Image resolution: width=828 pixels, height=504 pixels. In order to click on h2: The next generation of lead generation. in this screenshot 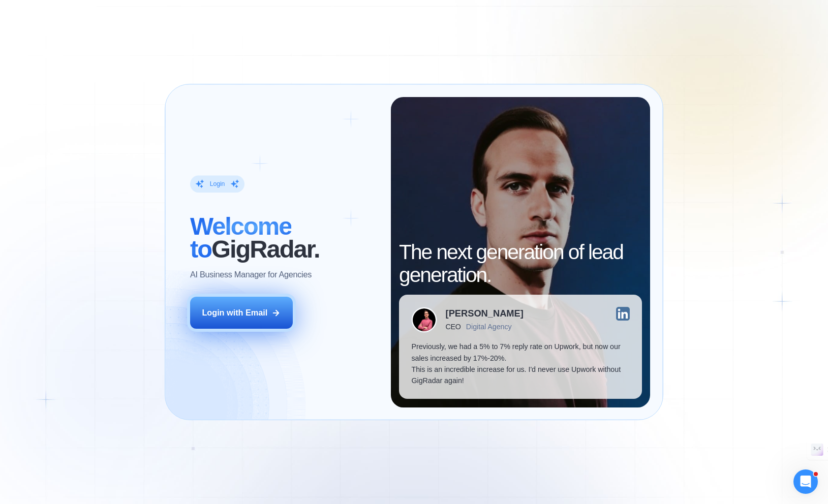, I will do `click(520, 264)`.